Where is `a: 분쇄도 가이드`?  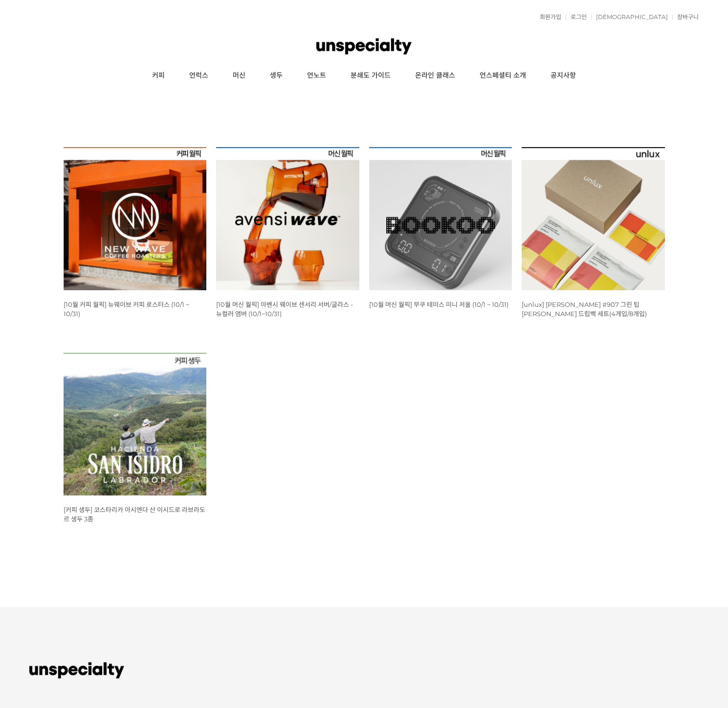 a: 분쇄도 가이드 is located at coordinates (370, 75).